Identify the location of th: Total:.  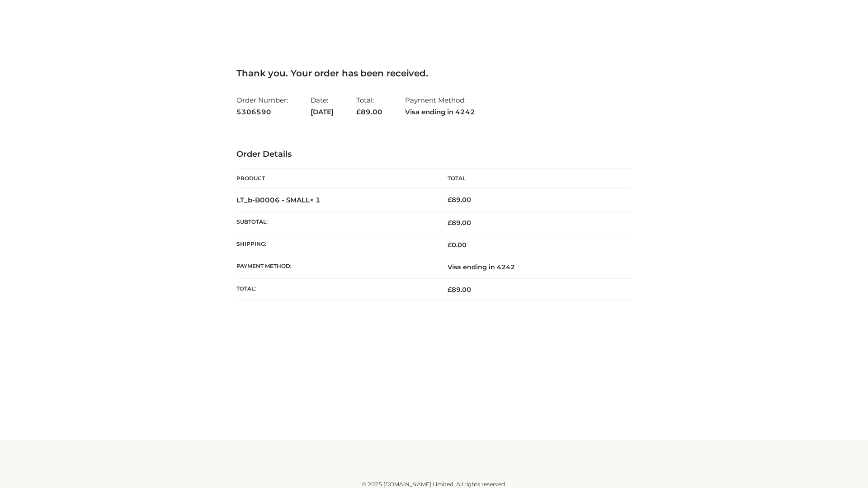
(335, 289).